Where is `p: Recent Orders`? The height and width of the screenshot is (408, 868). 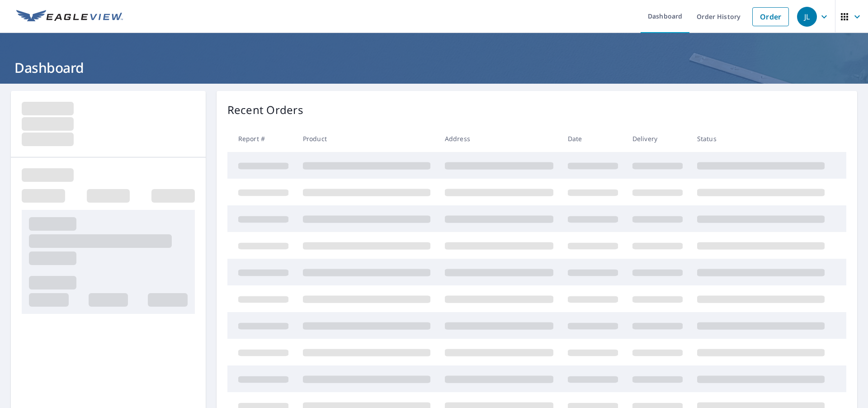
p: Recent Orders is located at coordinates (266, 110).